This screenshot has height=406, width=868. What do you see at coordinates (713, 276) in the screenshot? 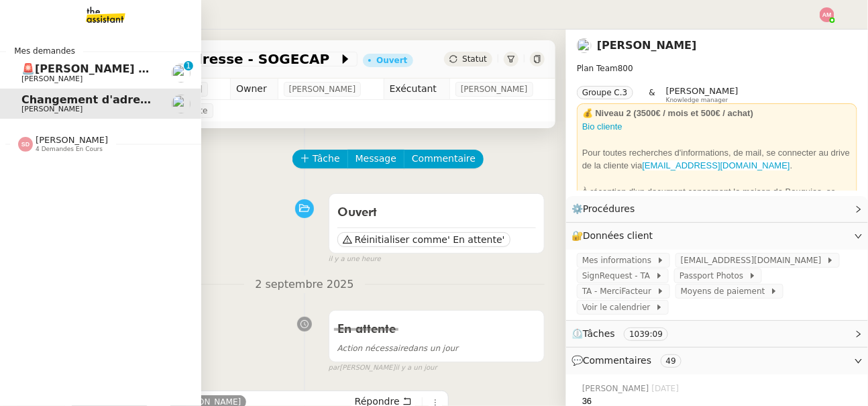
I see `span: Passport Photos` at bounding box center [713, 276].